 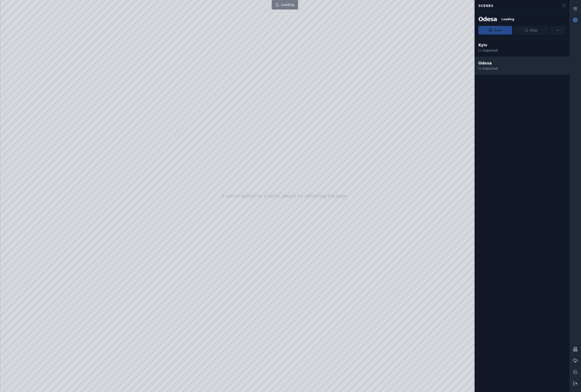 What do you see at coordinates (508, 20) in the screenshot?
I see `div: Loading` at bounding box center [508, 20].